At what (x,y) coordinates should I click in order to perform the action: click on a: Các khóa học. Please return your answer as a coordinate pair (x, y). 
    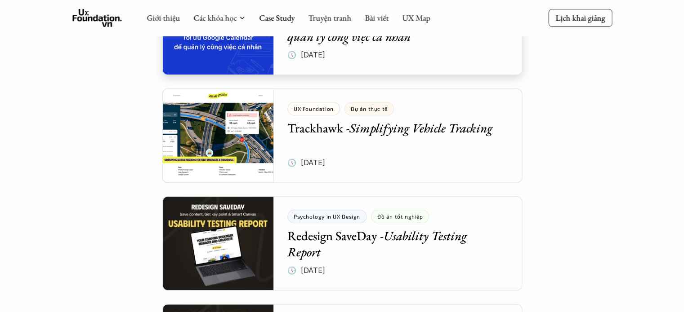
    Looking at the image, I should click on (215, 18).